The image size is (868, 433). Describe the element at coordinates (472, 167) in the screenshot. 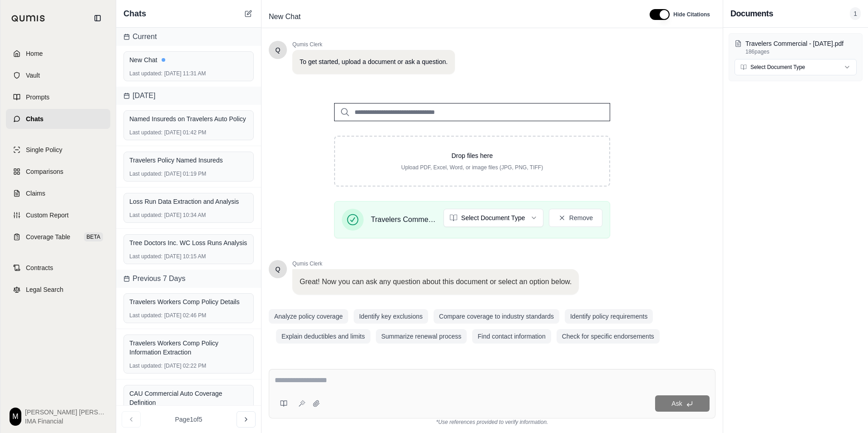

I see `p: Upload PDF, Excel, Word, or image files (JPG, PNG, TIFF)` at that location.